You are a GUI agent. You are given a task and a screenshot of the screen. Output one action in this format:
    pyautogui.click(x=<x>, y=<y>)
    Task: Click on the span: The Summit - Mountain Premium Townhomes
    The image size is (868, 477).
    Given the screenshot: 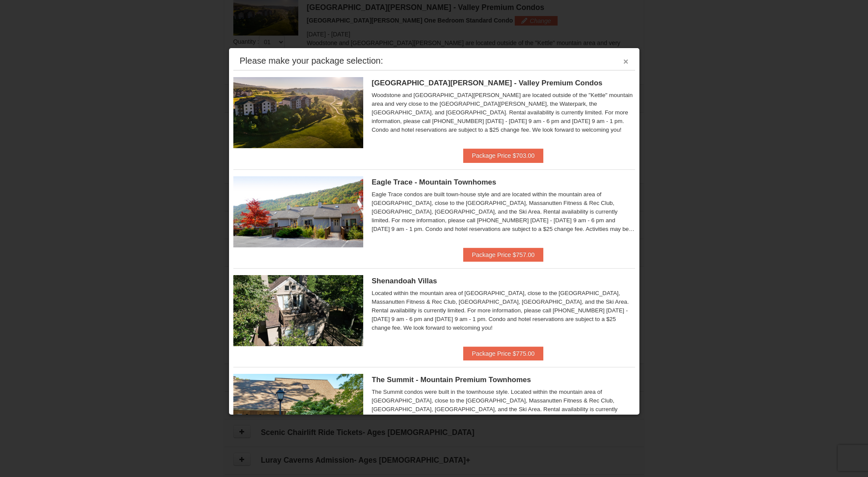 What is the action you would take?
    pyautogui.click(x=452, y=379)
    